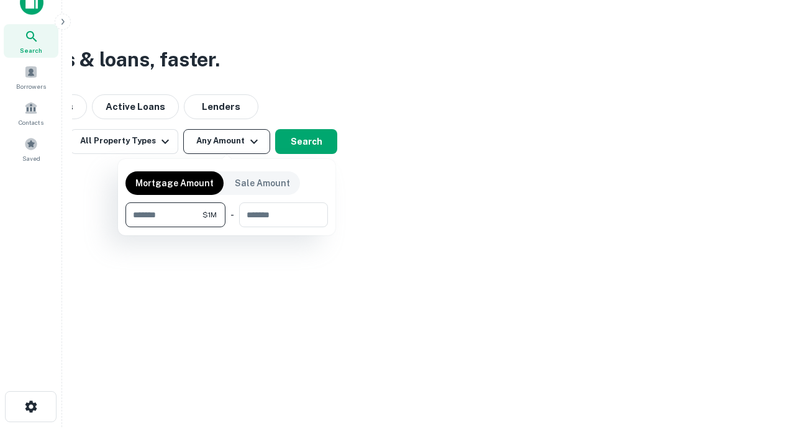  Describe the element at coordinates (175, 183) in the screenshot. I see `p: Mortgage Amount` at that location.